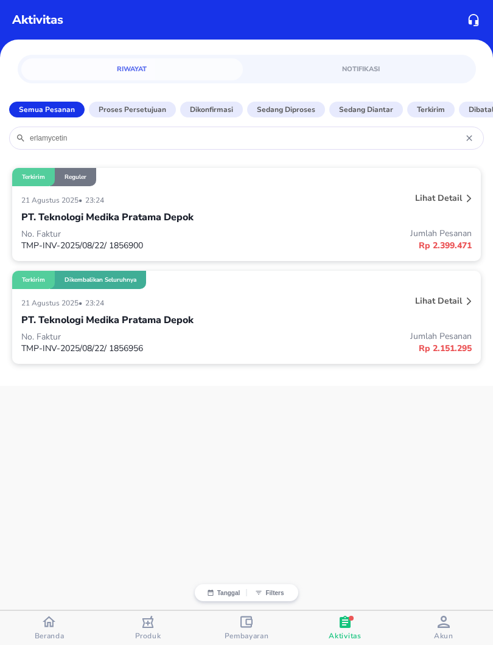  I want to click on span: Akun, so click(444, 636).